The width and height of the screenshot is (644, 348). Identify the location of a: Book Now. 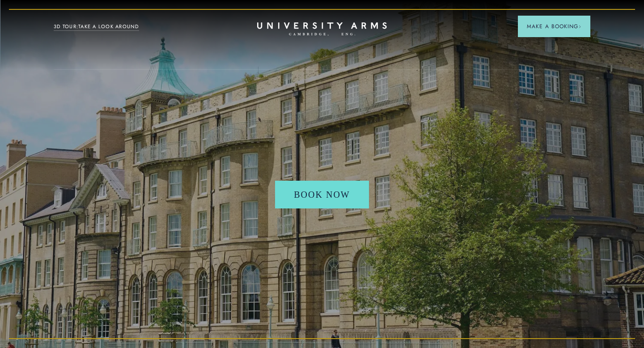
(322, 194).